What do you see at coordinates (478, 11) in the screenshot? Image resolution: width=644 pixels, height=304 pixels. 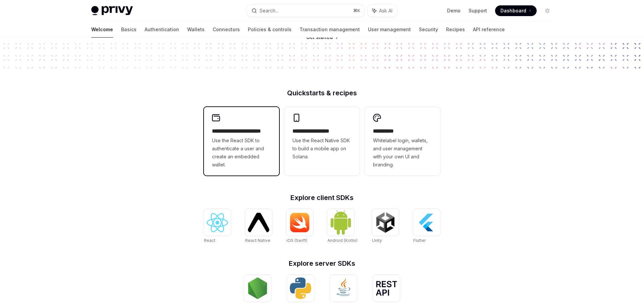 I see `a: Support` at bounding box center [478, 11].